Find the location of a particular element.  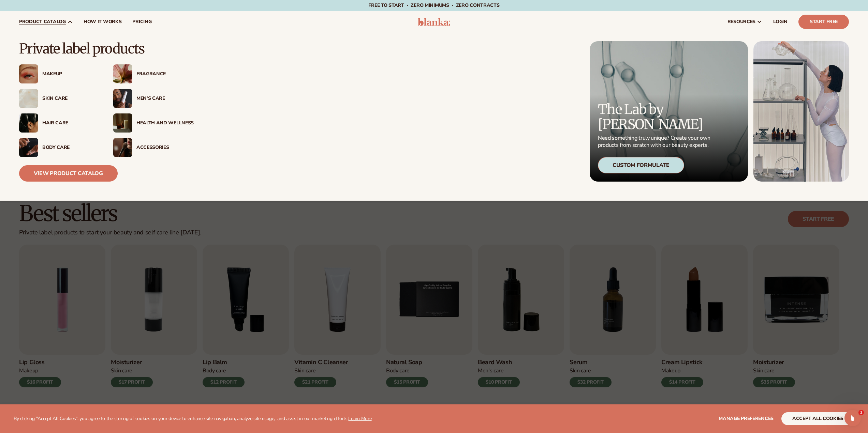

span: 1 is located at coordinates (861, 413).